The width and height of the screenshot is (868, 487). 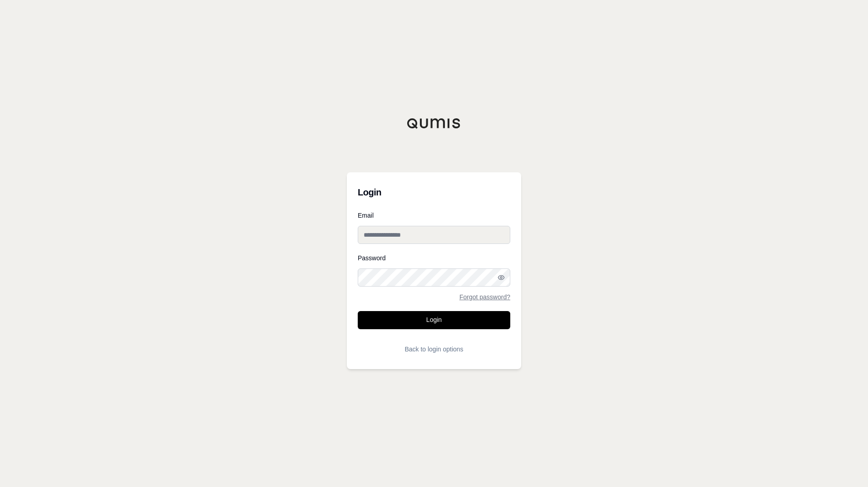 What do you see at coordinates (434, 123) in the screenshot?
I see `img: Qumis` at bounding box center [434, 123].